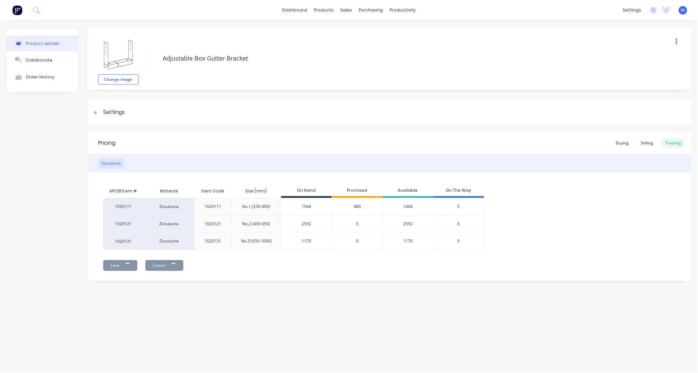 The width and height of the screenshot is (698, 373). I want to click on div: Tracking, so click(673, 143).